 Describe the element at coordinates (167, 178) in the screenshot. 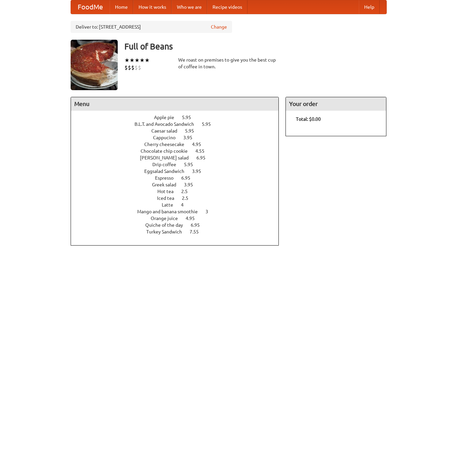

I see `span: Espresso` at that location.